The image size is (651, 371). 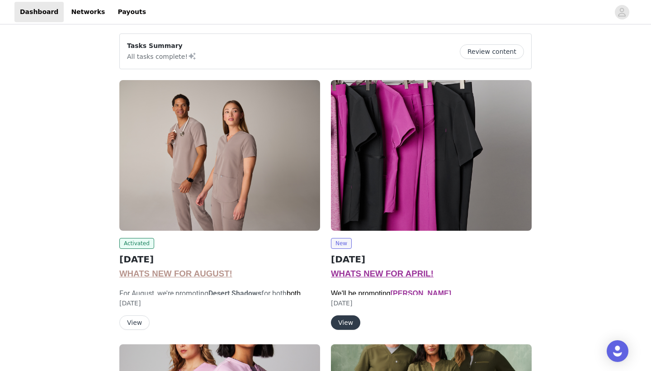 What do you see at coordinates (617, 351) in the screenshot?
I see `div: Open Intercom Messenger` at bounding box center [617, 351].